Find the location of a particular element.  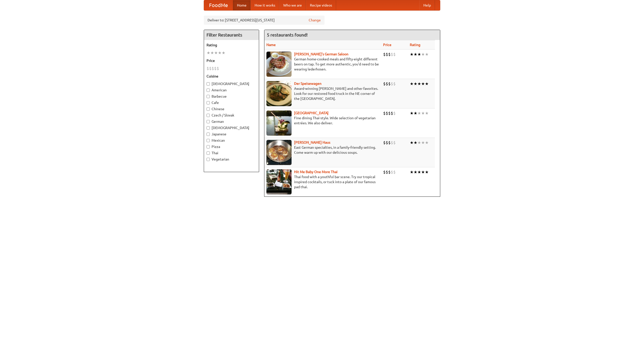

ng-pluralize: 5 restaurants found! is located at coordinates (288, 35).